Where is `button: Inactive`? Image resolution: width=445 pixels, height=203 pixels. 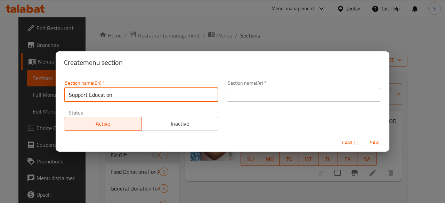 button: Inactive is located at coordinates (180, 124).